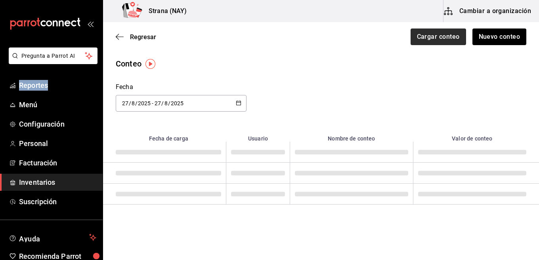  I want to click on span: Configuración, so click(57, 124).